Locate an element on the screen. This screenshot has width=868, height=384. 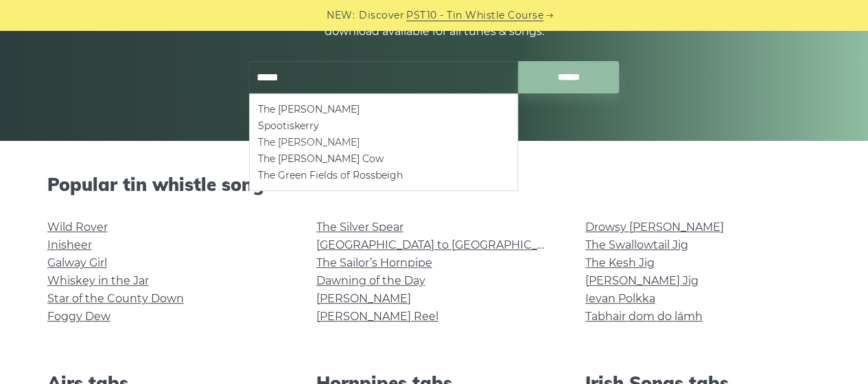
a: The Sailor’s Hornpipe is located at coordinates (374, 262).